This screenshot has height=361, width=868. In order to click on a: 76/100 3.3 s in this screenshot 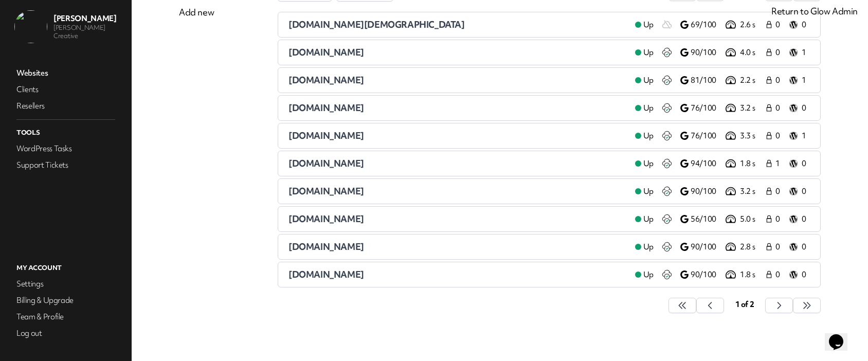, I will do `click(722, 136)`.